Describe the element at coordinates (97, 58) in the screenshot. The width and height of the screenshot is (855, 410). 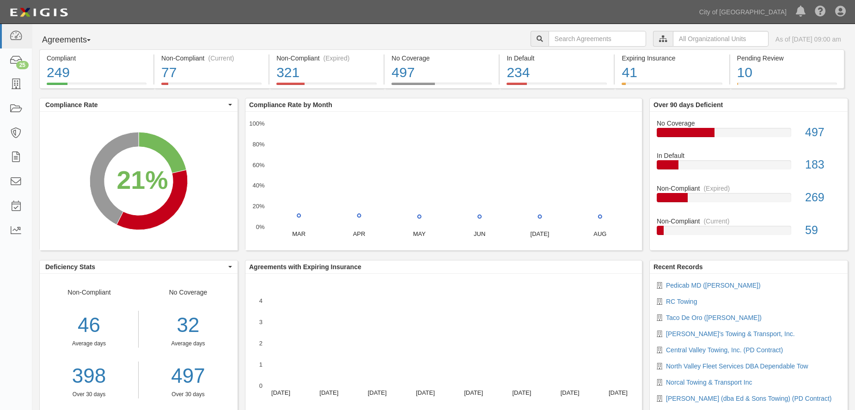
I see `div: Compliant` at that location.